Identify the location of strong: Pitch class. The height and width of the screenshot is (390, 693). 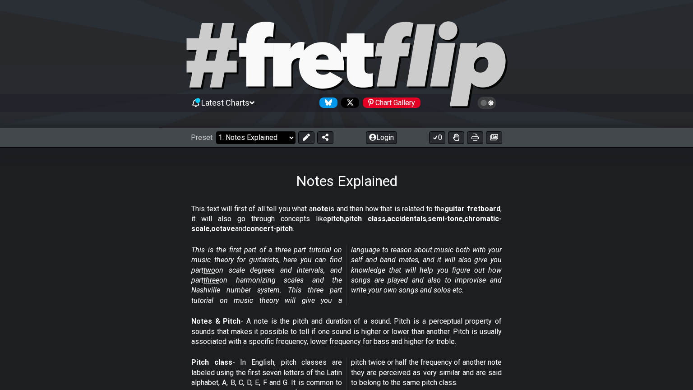
(211, 362).